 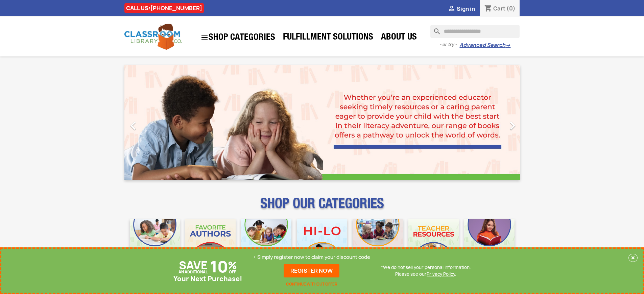 What do you see at coordinates (488, 9) in the screenshot?
I see `i: shopping_cart` at bounding box center [488, 9].